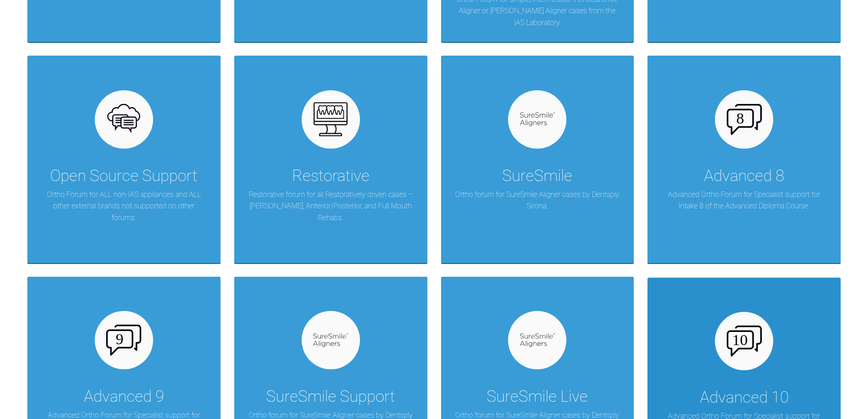 This screenshot has height=419, width=868. I want to click on div: Advanced 10, so click(744, 398).